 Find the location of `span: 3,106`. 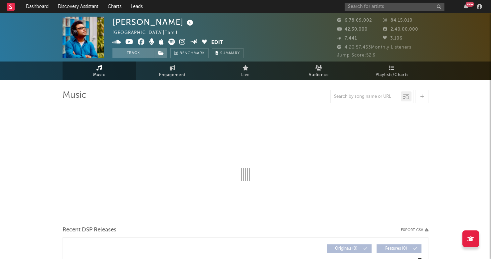

span: 3,106 is located at coordinates (393, 38).